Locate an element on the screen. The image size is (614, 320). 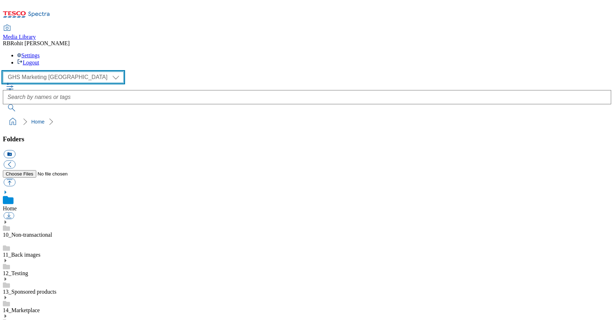
span: Media Library is located at coordinates (19, 37).